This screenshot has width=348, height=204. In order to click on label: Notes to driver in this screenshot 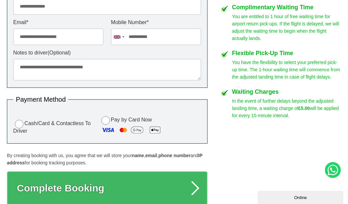, I will do `click(107, 53)`.